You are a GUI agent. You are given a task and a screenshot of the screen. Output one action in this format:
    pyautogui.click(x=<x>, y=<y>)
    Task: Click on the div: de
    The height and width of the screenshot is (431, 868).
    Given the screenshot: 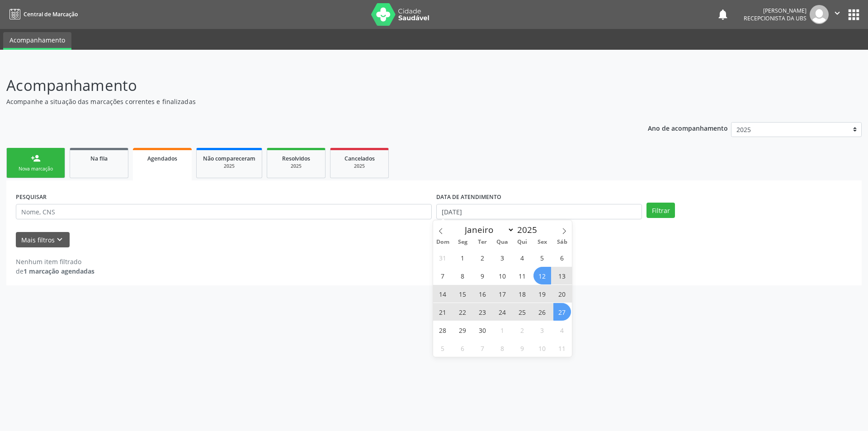 What is the action you would take?
    pyautogui.click(x=55, y=271)
    